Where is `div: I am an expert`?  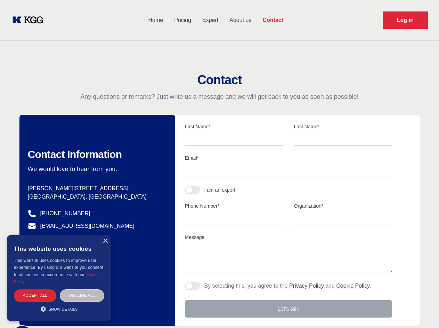 div: I am an expert is located at coordinates (220, 190).